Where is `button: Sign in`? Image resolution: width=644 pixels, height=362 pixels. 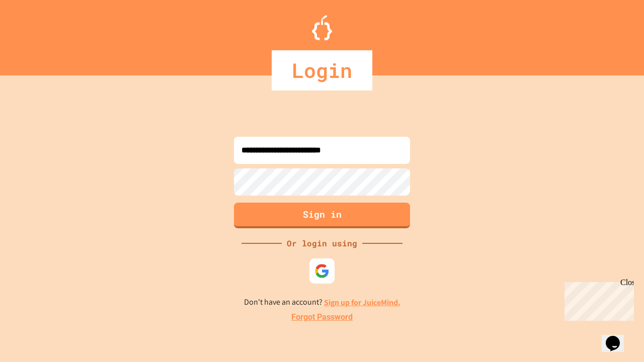 button: Sign in is located at coordinates (322, 215).